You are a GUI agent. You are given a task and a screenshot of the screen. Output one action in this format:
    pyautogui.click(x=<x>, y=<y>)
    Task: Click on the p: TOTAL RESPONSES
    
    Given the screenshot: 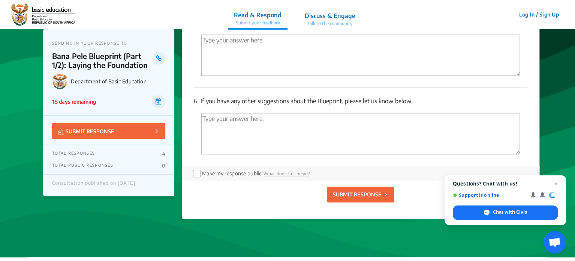 What is the action you would take?
    pyautogui.click(x=74, y=153)
    